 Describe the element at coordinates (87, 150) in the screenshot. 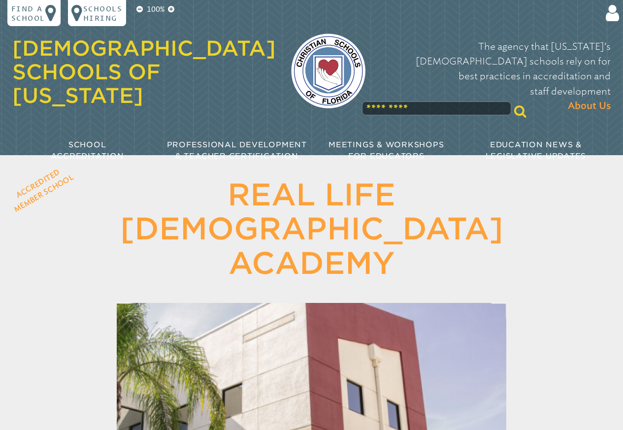

I see `span: School Accreditation` at that location.